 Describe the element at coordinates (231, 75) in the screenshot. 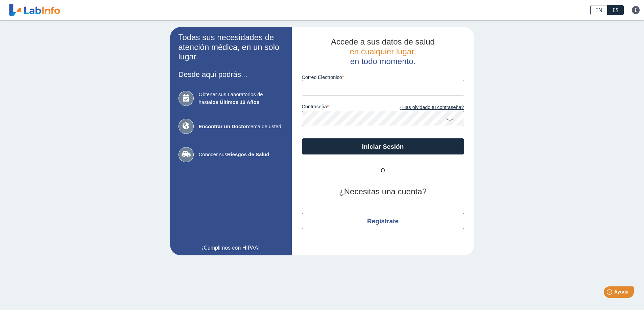

I see `h3: Desde aquí podrás...` at that location.